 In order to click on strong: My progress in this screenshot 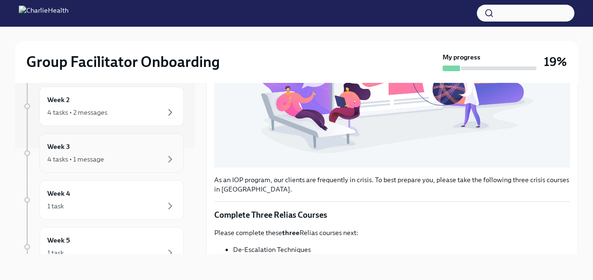, I will do `click(461, 57)`.